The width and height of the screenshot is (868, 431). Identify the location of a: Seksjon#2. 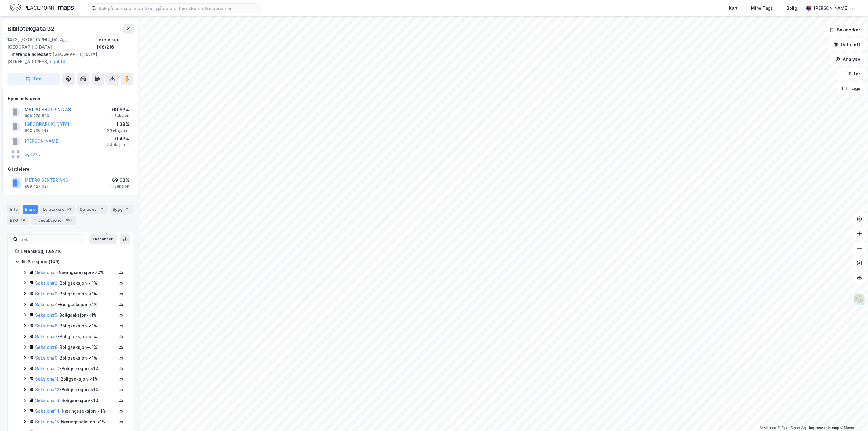
(46, 283).